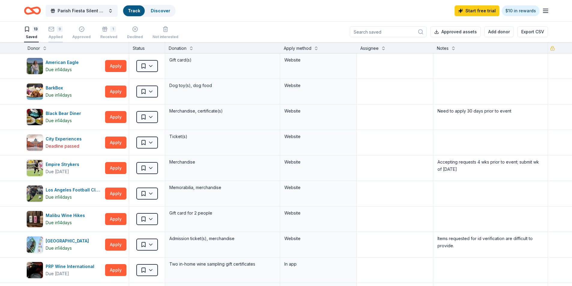 This screenshot has height=286, width=572. Describe the element at coordinates (59, 88) in the screenshot. I see `div: BarkBox` at that location.